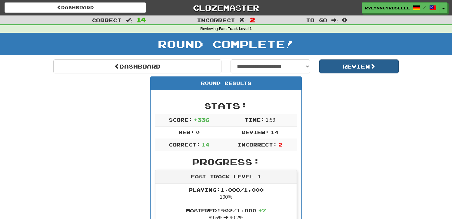  What do you see at coordinates (387, 8) in the screenshot?
I see `span: RylynnCyroselle` at bounding box center [387, 8].